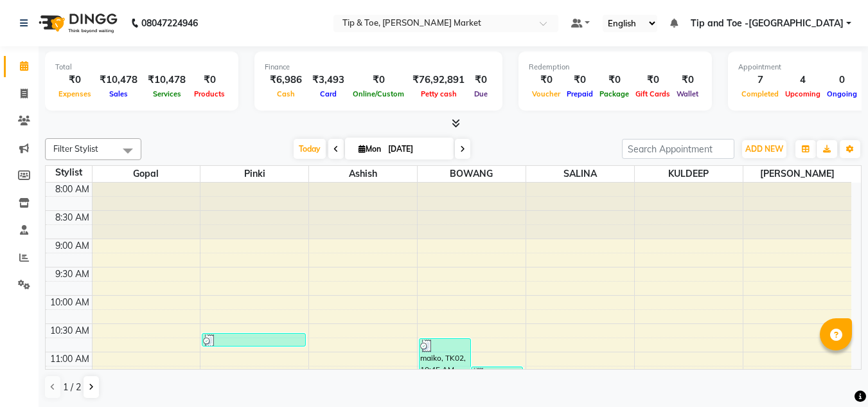 This screenshot has height=407, width=868. Describe the element at coordinates (480, 94) in the screenshot. I see `span: Due` at that location.